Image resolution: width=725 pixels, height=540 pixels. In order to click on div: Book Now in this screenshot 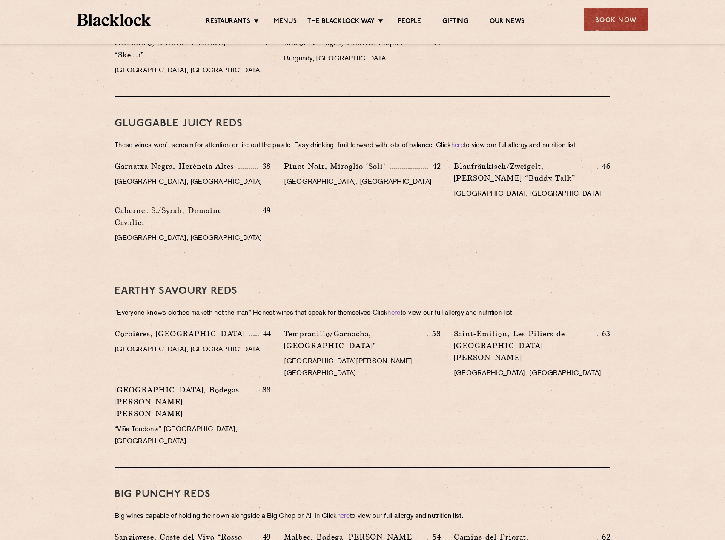, I will do `click(616, 20)`.